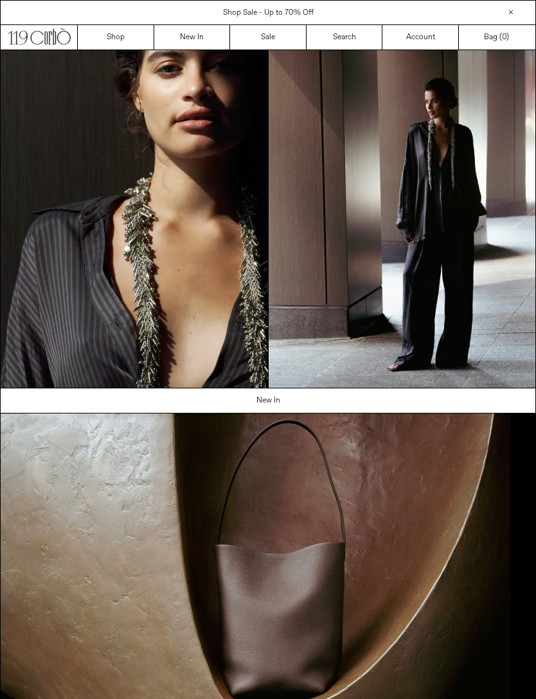 The height and width of the screenshot is (699, 536). What do you see at coordinates (134, 219) in the screenshot?
I see `video: Your browser does not support the video tag.` at bounding box center [134, 219].